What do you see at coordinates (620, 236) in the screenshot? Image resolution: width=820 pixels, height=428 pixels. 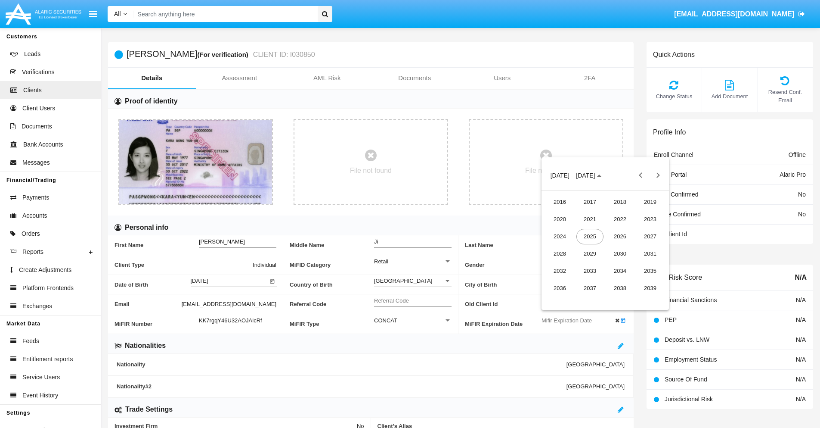 I see `div: 2026` at bounding box center [620, 236].